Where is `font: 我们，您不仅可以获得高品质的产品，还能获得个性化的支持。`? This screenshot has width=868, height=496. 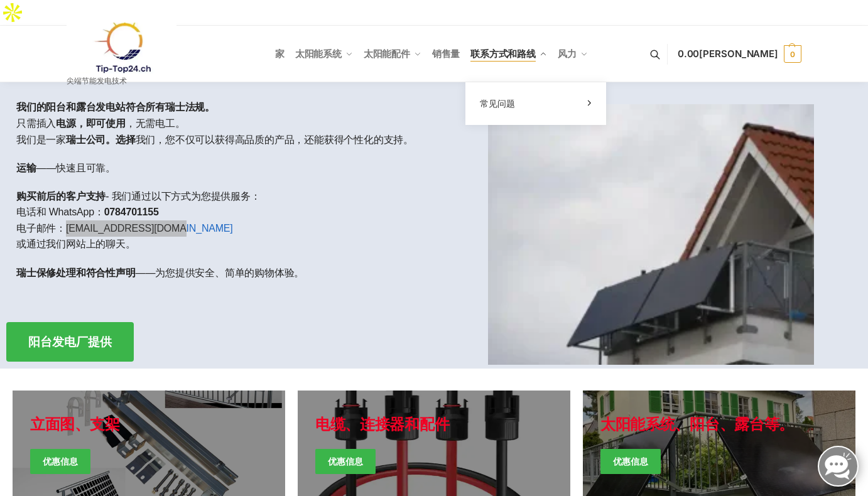
font: 我们，您不仅可以获得高品质的产品，还能获得个性化的支持。 is located at coordinates (274, 140).